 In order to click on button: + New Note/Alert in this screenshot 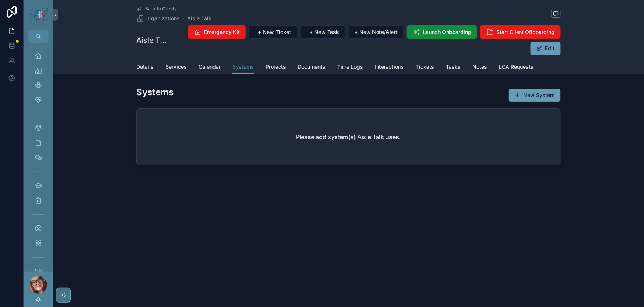, I will do `click(376, 32)`.